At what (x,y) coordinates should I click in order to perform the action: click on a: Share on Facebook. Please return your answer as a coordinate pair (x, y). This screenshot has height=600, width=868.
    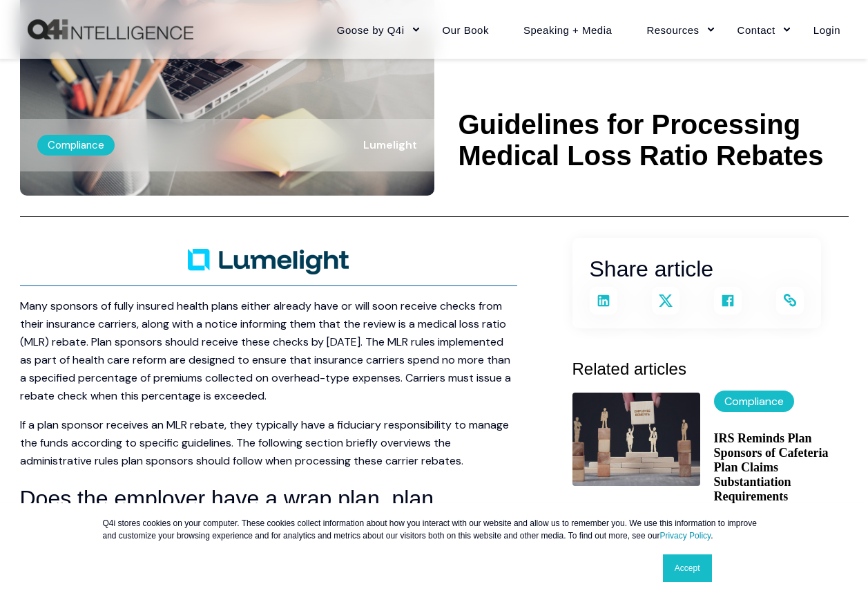
    Looking at the image, I should click on (727, 301).